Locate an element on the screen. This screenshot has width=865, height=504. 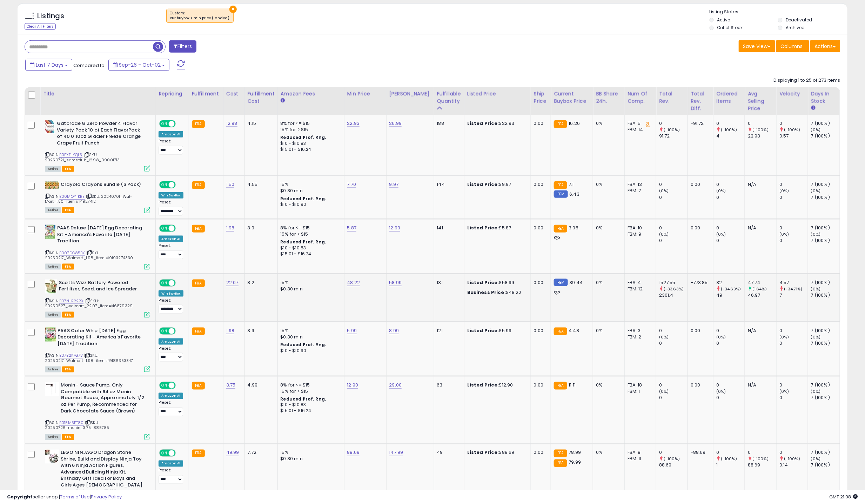
span: All listings currently available for purchase on Amazon is located at coordinates (53, 210).